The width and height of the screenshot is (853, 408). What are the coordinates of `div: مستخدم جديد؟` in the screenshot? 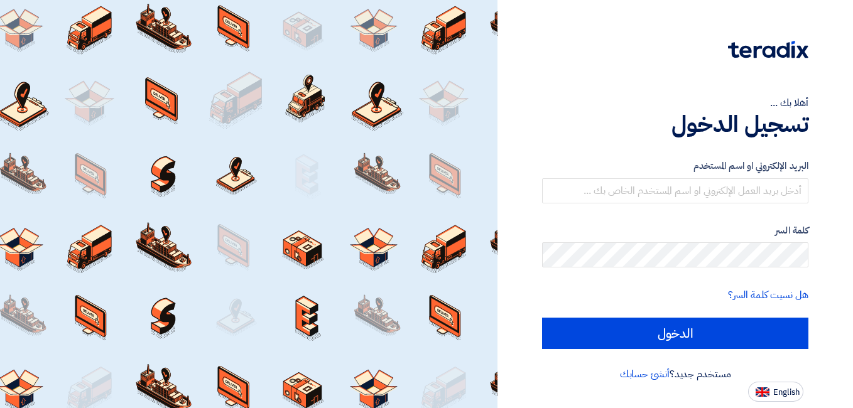 It's located at (675, 374).